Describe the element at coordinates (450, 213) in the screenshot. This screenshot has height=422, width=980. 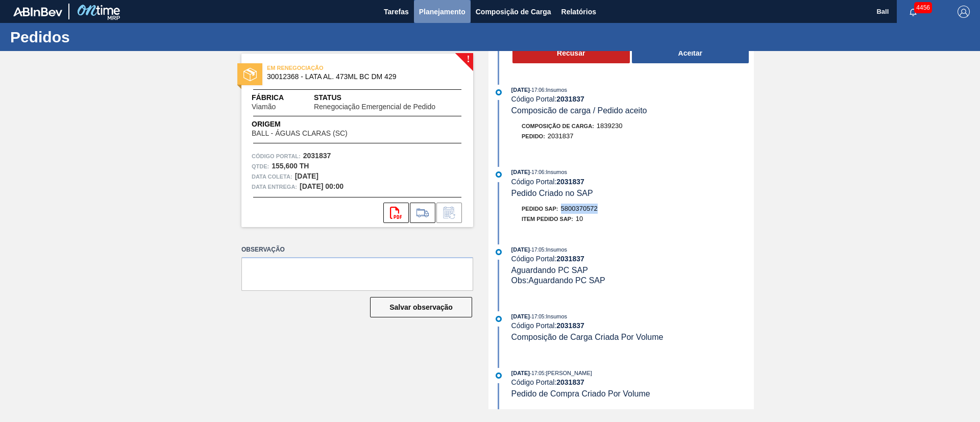
I see `div: Informar alteração no pedido` at that location.